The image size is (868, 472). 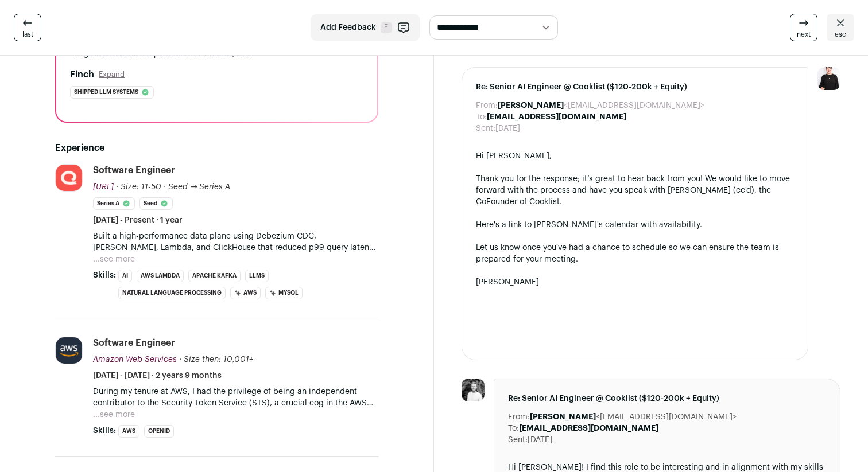 I want to click on li: OpenID, so click(x=159, y=432).